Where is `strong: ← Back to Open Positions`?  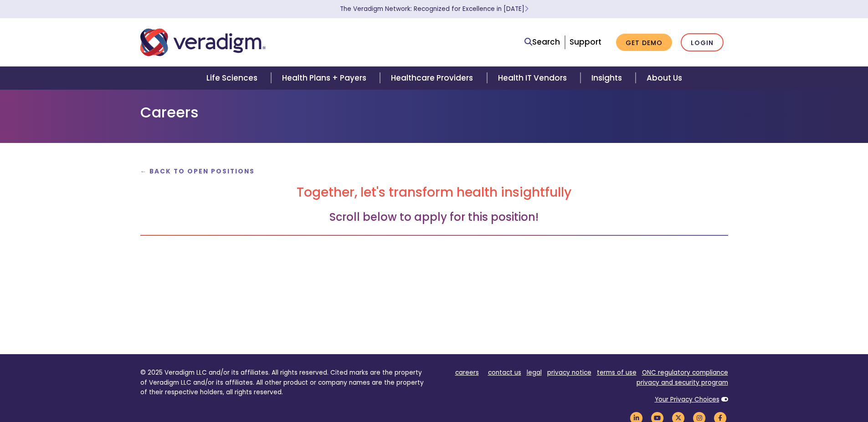
strong: ← Back to Open Positions is located at coordinates (198, 171).